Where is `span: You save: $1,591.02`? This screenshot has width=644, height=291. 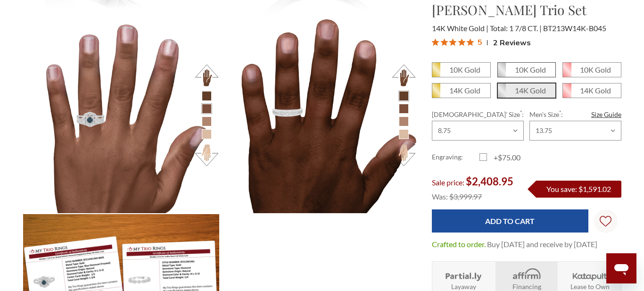 span: You save: $1,591.02 is located at coordinates (578, 189).